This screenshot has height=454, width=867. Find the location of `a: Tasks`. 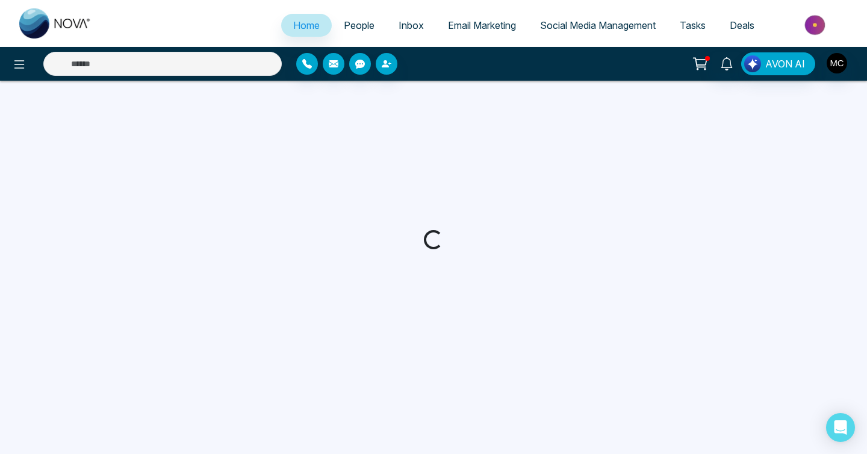

a: Tasks is located at coordinates (693, 25).